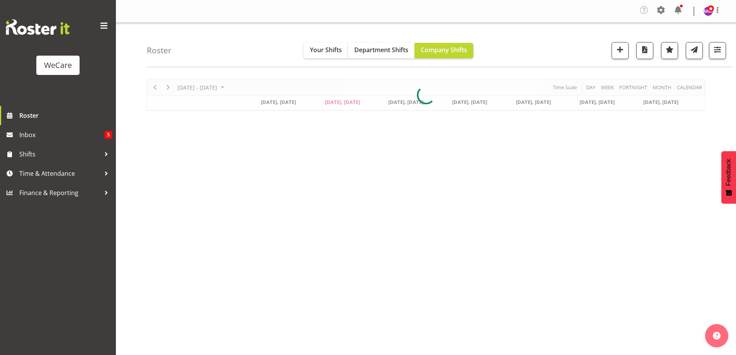 Image resolution: width=736 pixels, height=355 pixels. Describe the element at coordinates (60, 154) in the screenshot. I see `span: Shifts` at that location.